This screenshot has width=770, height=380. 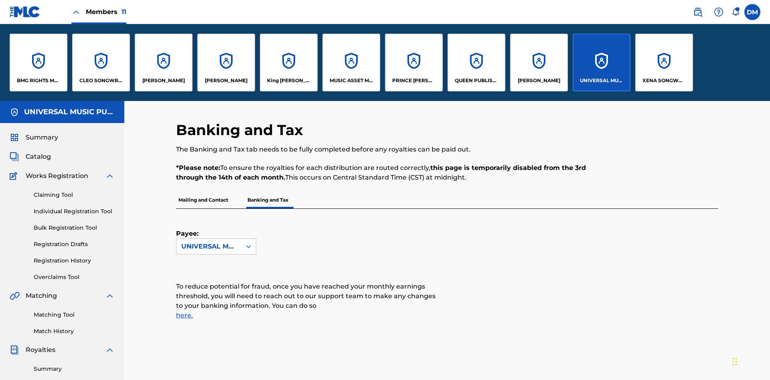 I want to click on span: Summary, so click(x=42, y=138).